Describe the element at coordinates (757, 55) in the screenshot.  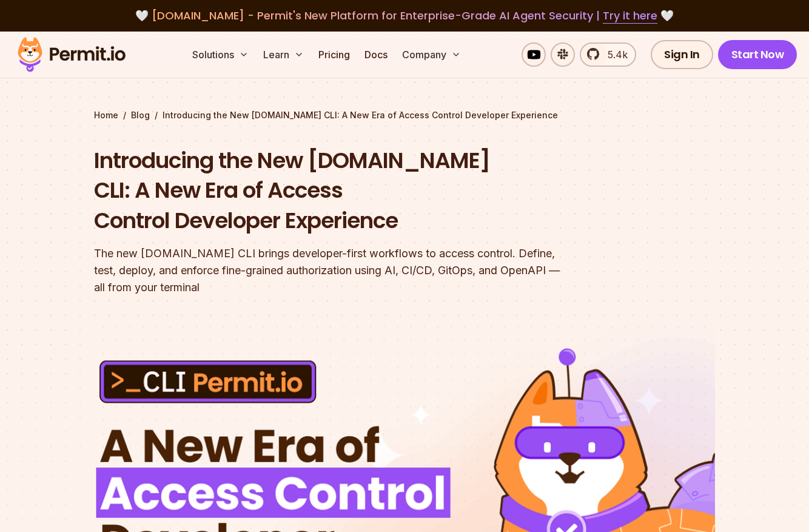
I see `a: Start Now` at that location.